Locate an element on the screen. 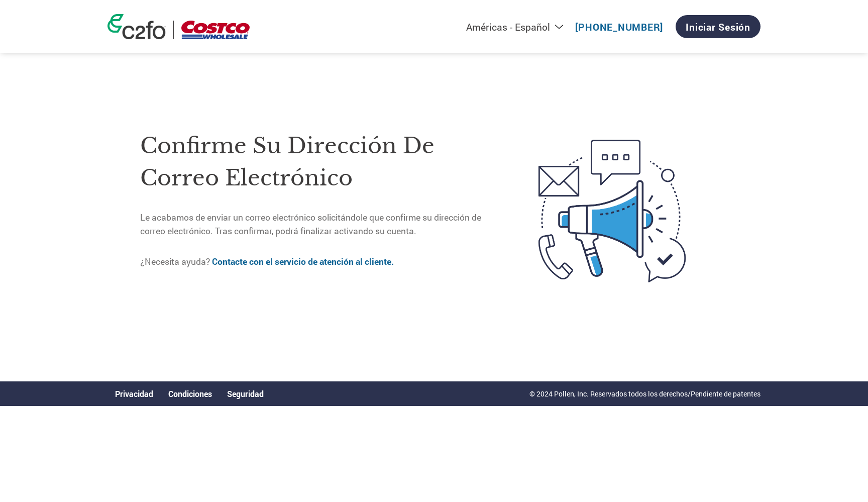 The width and height of the screenshot is (868, 502). img: c2fo logo is located at coordinates (137, 27).